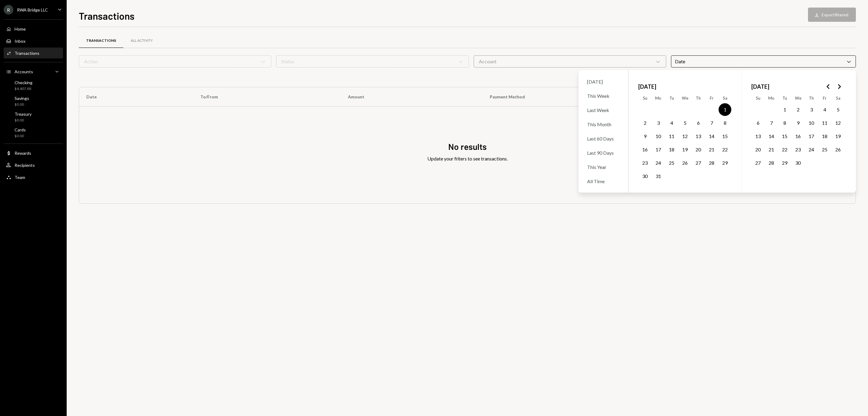 Image resolution: width=868 pixels, height=416 pixels. Describe the element at coordinates (838, 123) in the screenshot. I see `button: Saturday, April 12th, 2025` at that location.